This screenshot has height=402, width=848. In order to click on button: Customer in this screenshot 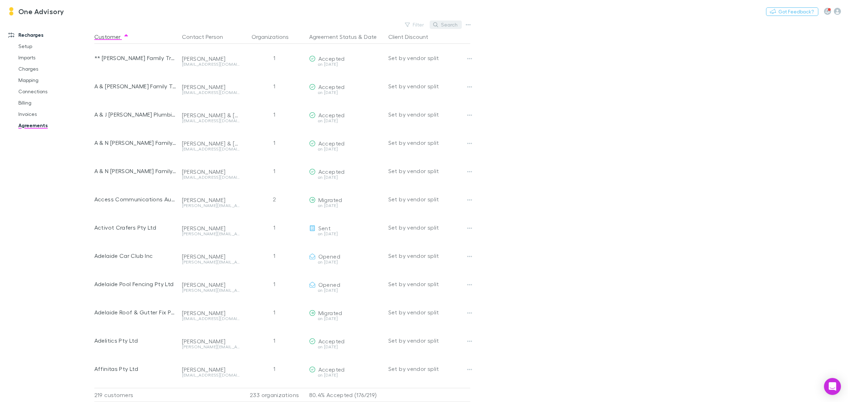, I will do `click(112, 37)`.